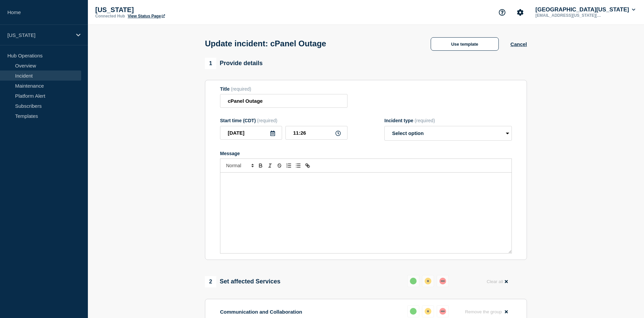 Image resolution: width=644 pixels, height=318 pixels. Describe the element at coordinates (261, 165) in the screenshot. I see `button: Toggle bold text` at that location.